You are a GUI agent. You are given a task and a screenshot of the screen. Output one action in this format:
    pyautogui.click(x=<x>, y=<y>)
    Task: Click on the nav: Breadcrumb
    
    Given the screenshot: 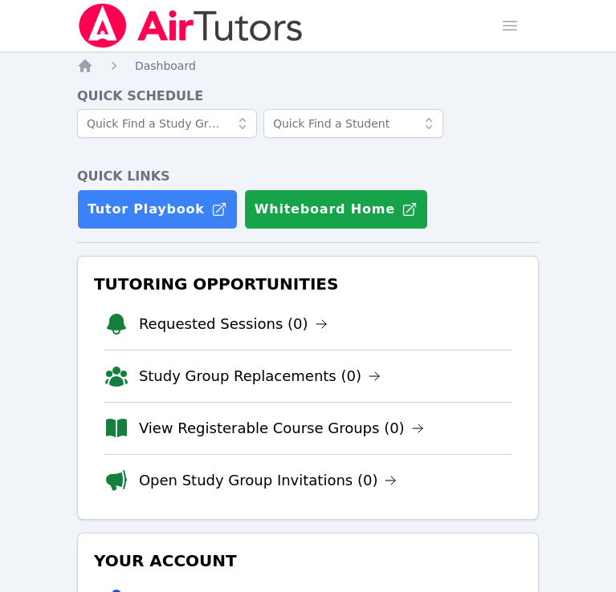 What is the action you would take?
    pyautogui.click(x=307, y=66)
    